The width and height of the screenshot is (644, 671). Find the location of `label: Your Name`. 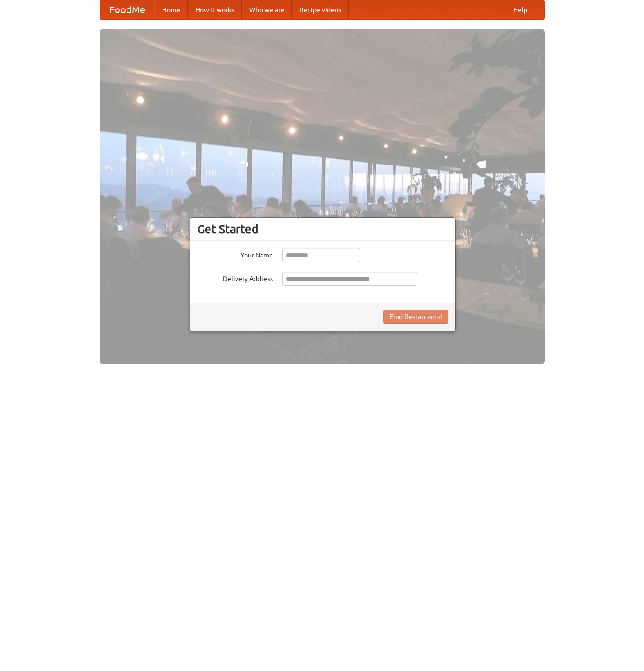

label: Your Name is located at coordinates (235, 253).